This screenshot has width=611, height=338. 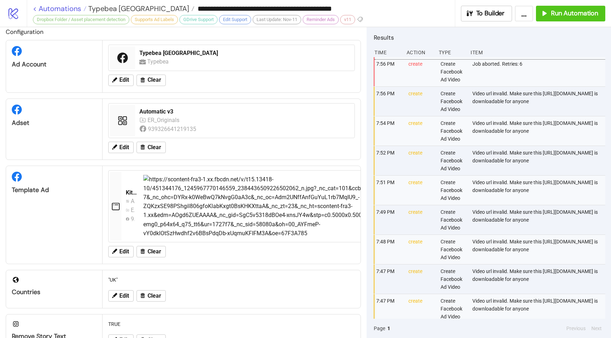 I want to click on div: Action, so click(x=419, y=53).